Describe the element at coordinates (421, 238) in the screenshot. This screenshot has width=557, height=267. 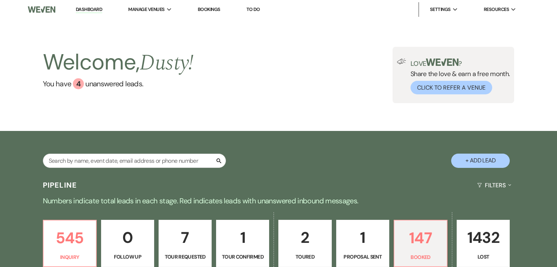
I see `p: 147` at that location.